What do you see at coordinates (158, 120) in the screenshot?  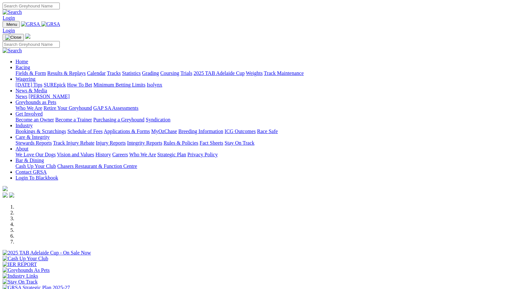 I see `a: Syndication` at bounding box center [158, 120].